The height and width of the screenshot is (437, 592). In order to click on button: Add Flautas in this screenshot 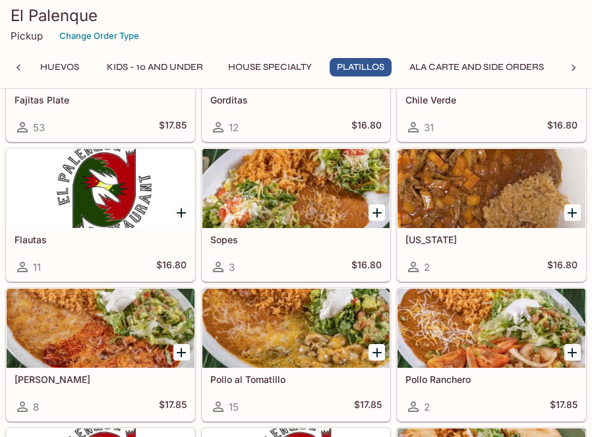, I will do `click(181, 212)`.